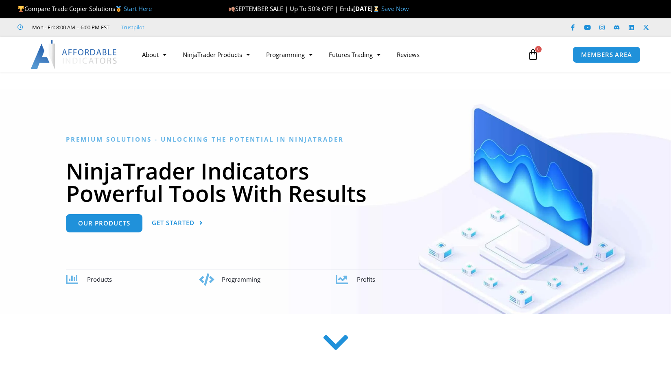  What do you see at coordinates (70, 27) in the screenshot?
I see `span: Mon - Fri: 8:00 AM – 6:00 PM EST` at bounding box center [70, 27].